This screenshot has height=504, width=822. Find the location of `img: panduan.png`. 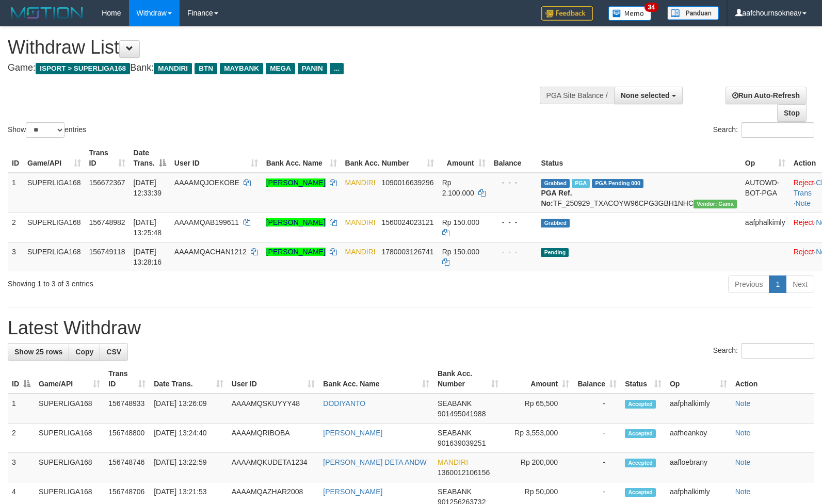

img: panduan.png is located at coordinates (693, 13).